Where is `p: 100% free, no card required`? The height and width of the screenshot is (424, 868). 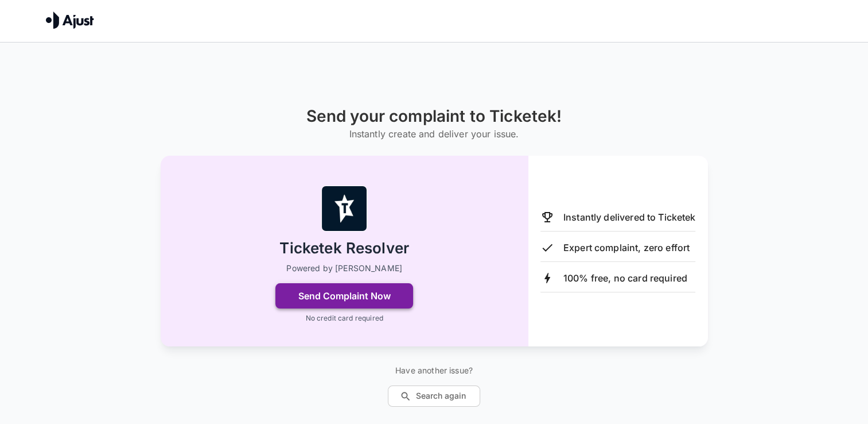 p: 100% free, no card required is located at coordinates (625, 278).